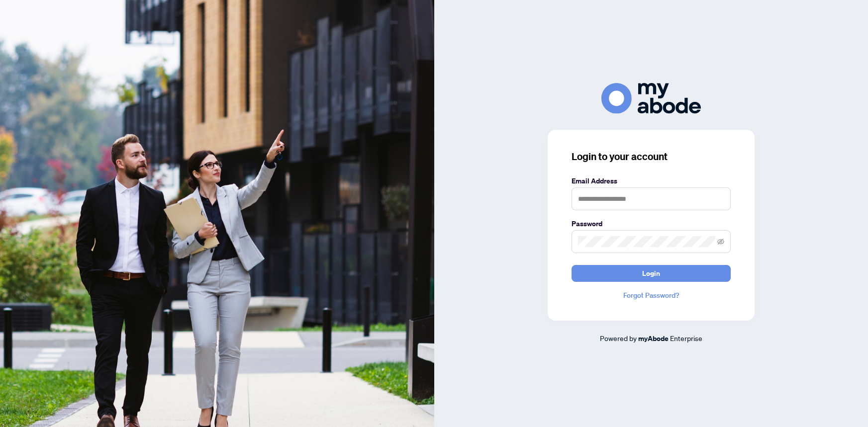 Image resolution: width=868 pixels, height=427 pixels. What do you see at coordinates (686, 338) in the screenshot?
I see `span: Enterprise` at bounding box center [686, 338].